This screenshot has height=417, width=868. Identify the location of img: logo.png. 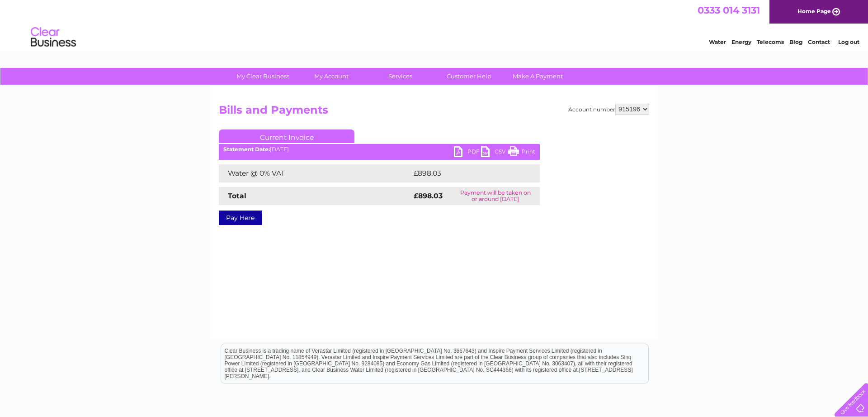
(54, 37).